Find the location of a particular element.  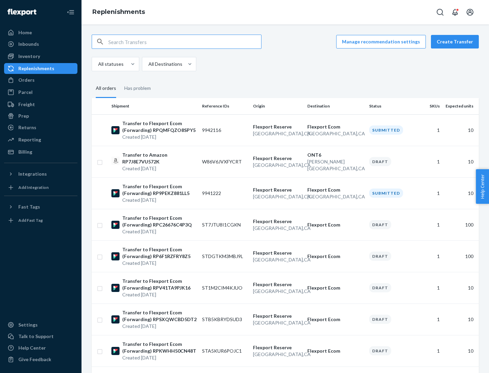

a: Inventory is located at coordinates (41, 56).